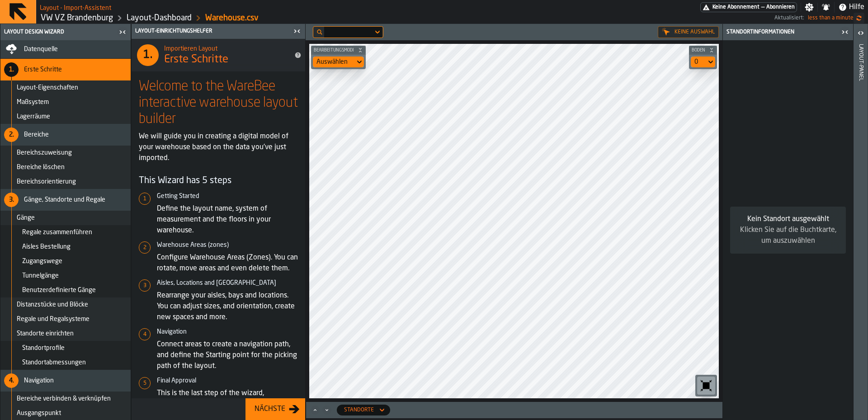 The width and height of the screenshot is (868, 420). What do you see at coordinates (66, 261) in the screenshot?
I see `li: menu Zugangswege` at bounding box center [66, 261].